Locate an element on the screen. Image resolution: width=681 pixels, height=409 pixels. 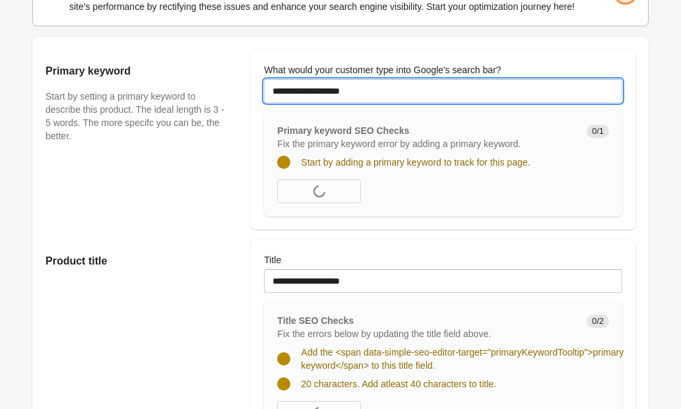
span: 0/2 is located at coordinates (598, 321).